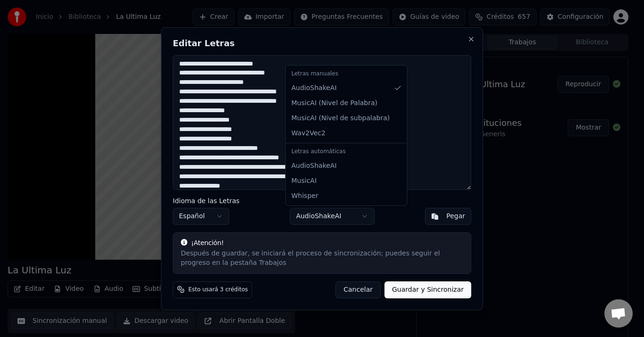  Describe the element at coordinates (304, 196) in the screenshot. I see `span: Whisper` at that location.